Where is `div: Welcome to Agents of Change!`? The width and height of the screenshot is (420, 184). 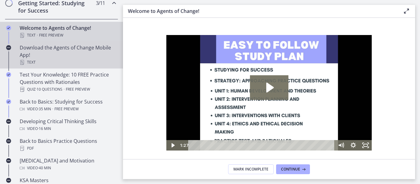 div: Welcome to Agents of Change! is located at coordinates (68, 32).